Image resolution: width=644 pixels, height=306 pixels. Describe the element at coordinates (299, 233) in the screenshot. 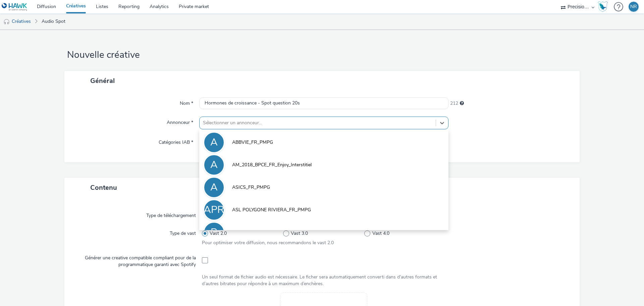

I see `span: Vast 3.0` at that location.